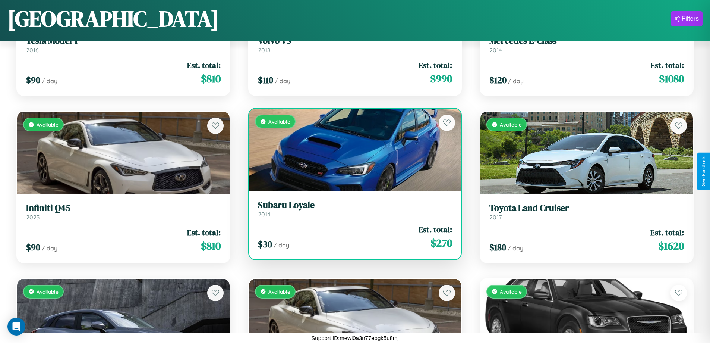 This screenshot has height=343, width=710. Describe the element at coordinates (355, 205) in the screenshot. I see `h3: Subaru Loyale` at that location.